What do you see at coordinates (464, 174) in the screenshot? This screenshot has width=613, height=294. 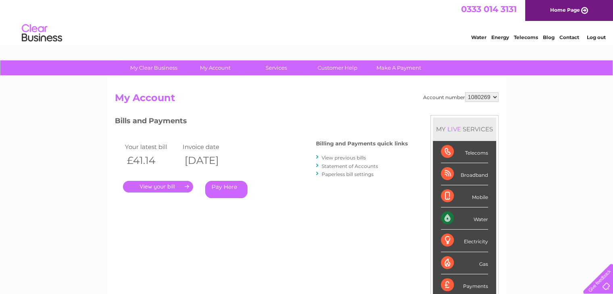 I see `div: Broadband` at bounding box center [464, 174].